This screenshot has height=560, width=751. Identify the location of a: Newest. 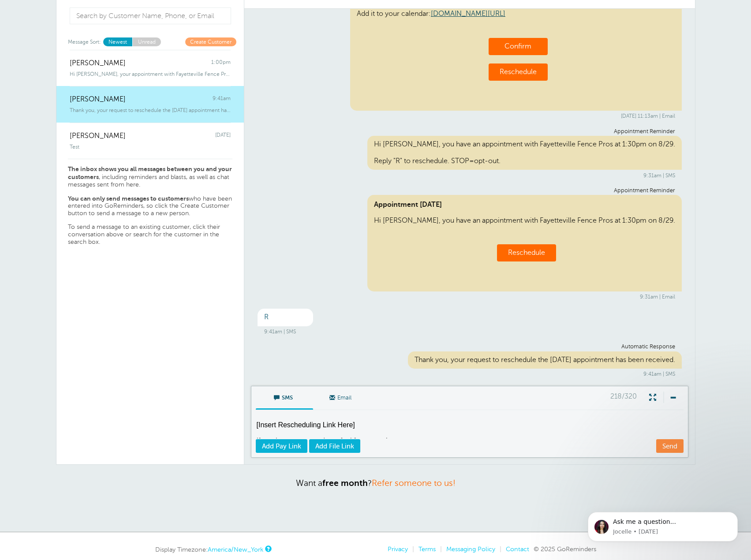
(118, 41).